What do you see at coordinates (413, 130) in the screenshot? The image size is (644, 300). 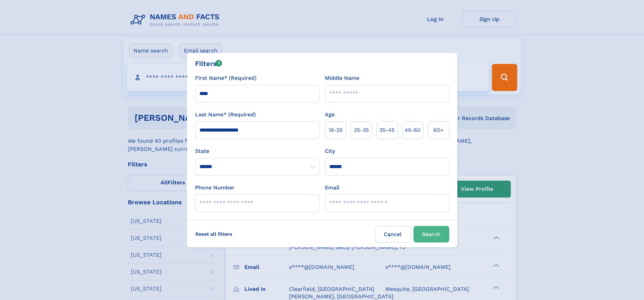 I see `span: 45‑60` at bounding box center [413, 130].